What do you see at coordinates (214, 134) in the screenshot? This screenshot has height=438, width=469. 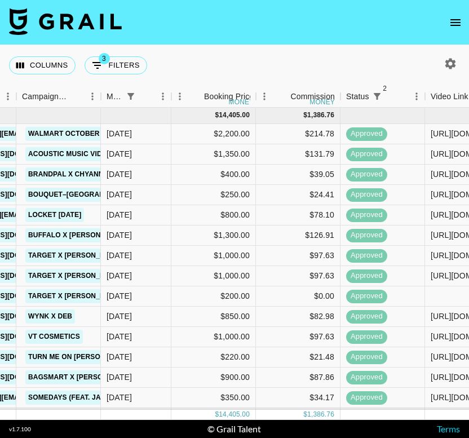 I see `div: $2,200.00` at bounding box center [214, 134].